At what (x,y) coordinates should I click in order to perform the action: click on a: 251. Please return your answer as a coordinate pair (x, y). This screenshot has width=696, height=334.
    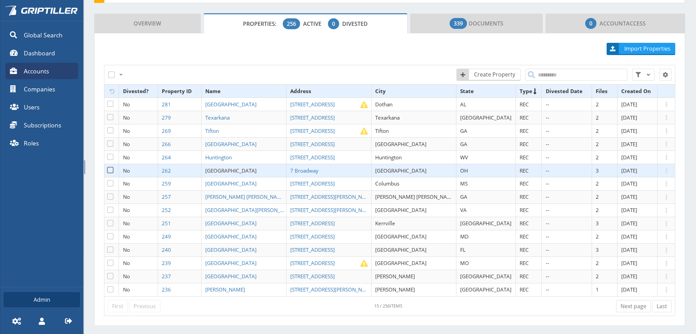
    Looking at the image, I should click on (167, 223).